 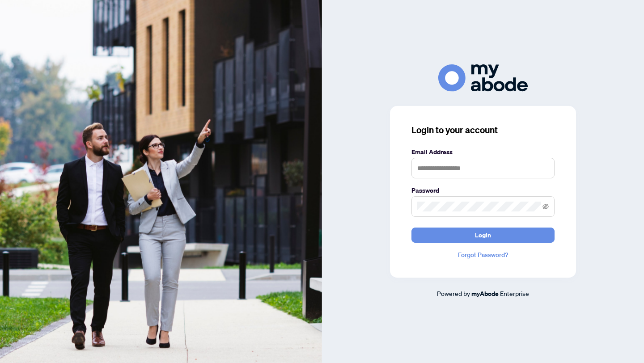 What do you see at coordinates (483, 78) in the screenshot?
I see `img: ma-logo` at bounding box center [483, 78].